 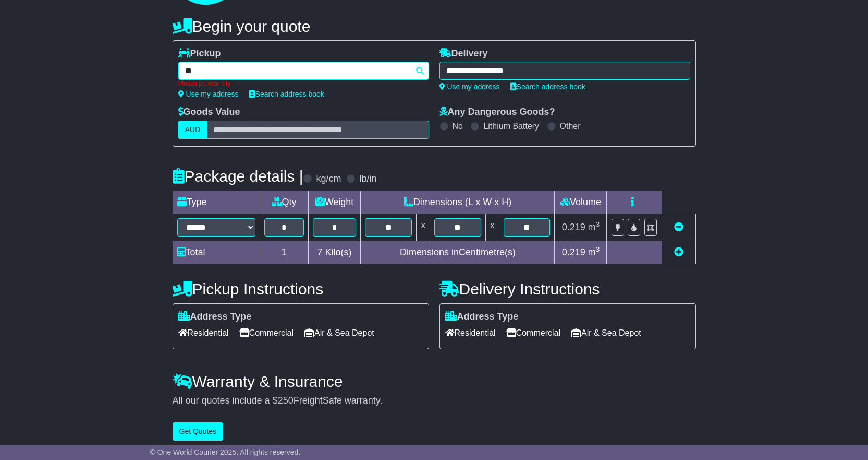 What do you see at coordinates (304, 71) in the screenshot?
I see `typeahead: Please provide city` at bounding box center [304, 71].